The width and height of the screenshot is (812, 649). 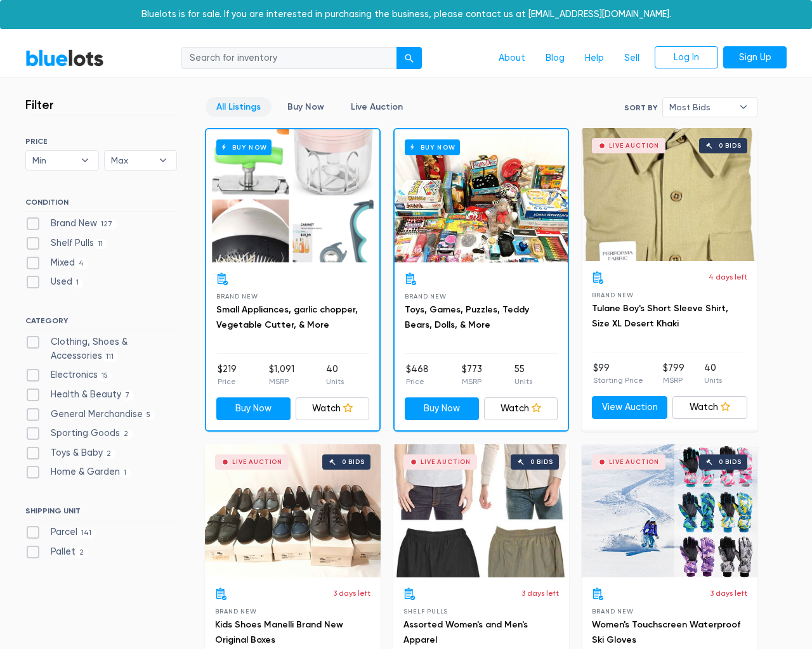 What do you see at coordinates (110, 357) in the screenshot?
I see `span: 111` at bounding box center [110, 357].